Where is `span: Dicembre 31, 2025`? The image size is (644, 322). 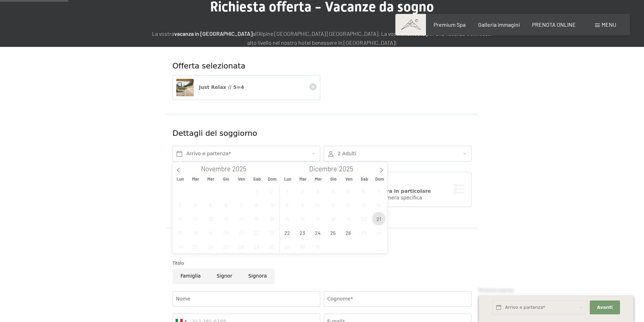
span: Dicembre 31, 2025 is located at coordinates (317, 247).